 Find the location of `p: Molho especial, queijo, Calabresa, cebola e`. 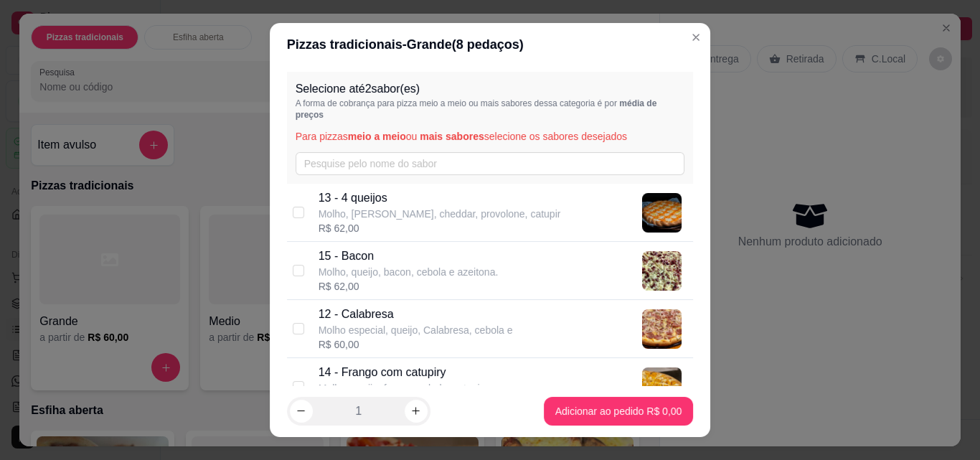

p: Molho especial, queijo, Calabresa, cebola e is located at coordinates (415, 330).